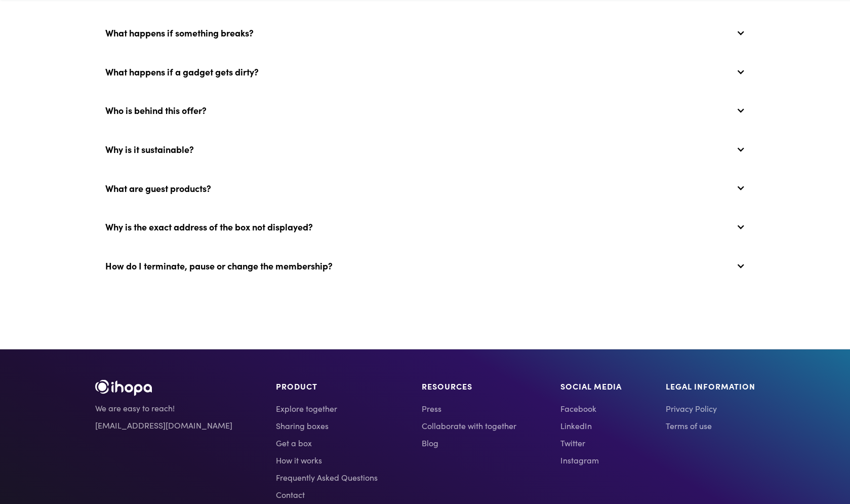  Describe the element at coordinates (591, 459) in the screenshot. I see `a: Instagram` at that location.